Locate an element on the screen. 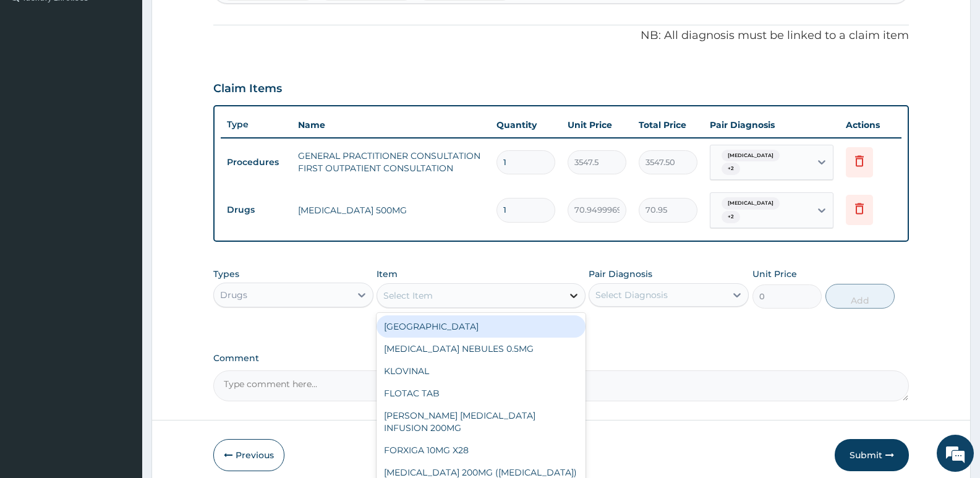  div: Chat with us now is located at coordinates (136, 77).